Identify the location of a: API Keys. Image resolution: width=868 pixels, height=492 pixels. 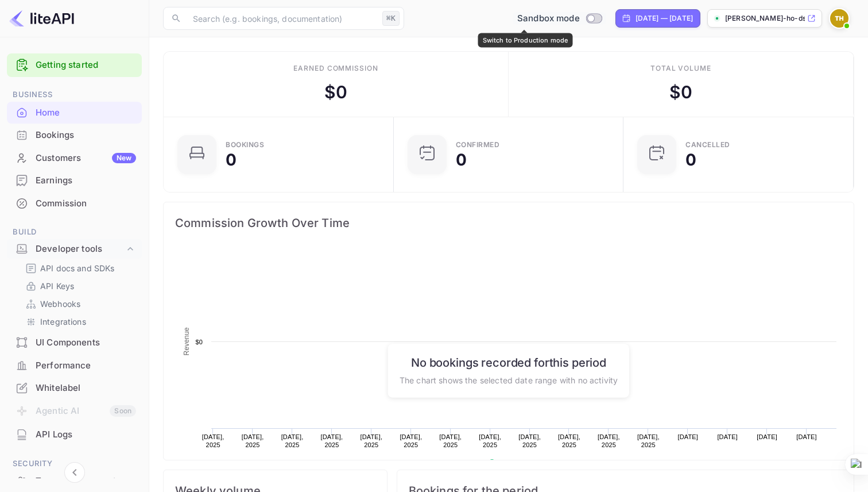
(79, 286).